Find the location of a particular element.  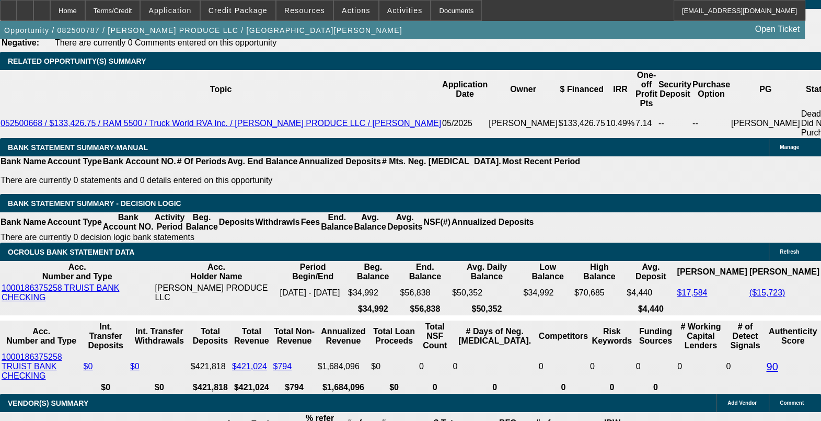

th: $ Financed is located at coordinates (582, 89).